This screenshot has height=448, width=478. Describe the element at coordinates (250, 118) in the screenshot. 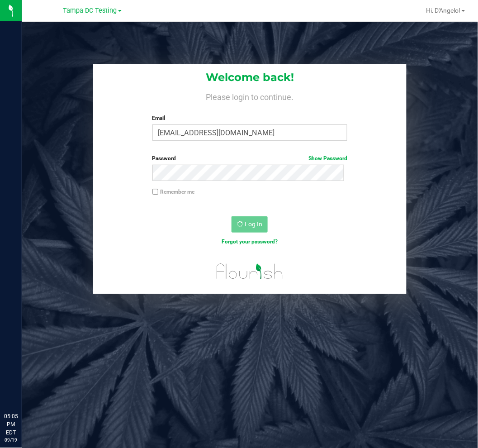

I see `label: Email` at that location.